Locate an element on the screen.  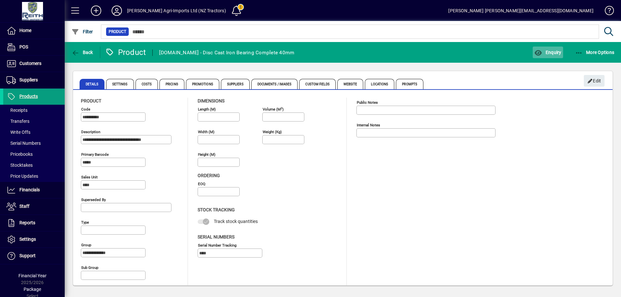
a: Settings is located at coordinates (34, 240).